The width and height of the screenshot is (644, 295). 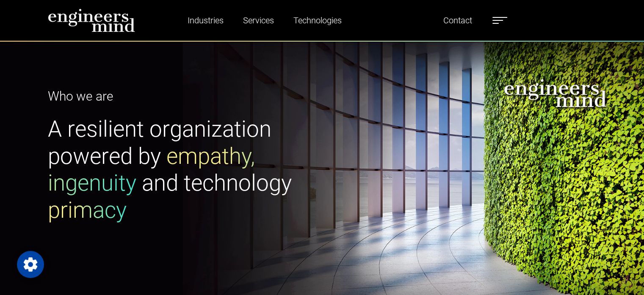 I want to click on a: Services, so click(x=259, y=20).